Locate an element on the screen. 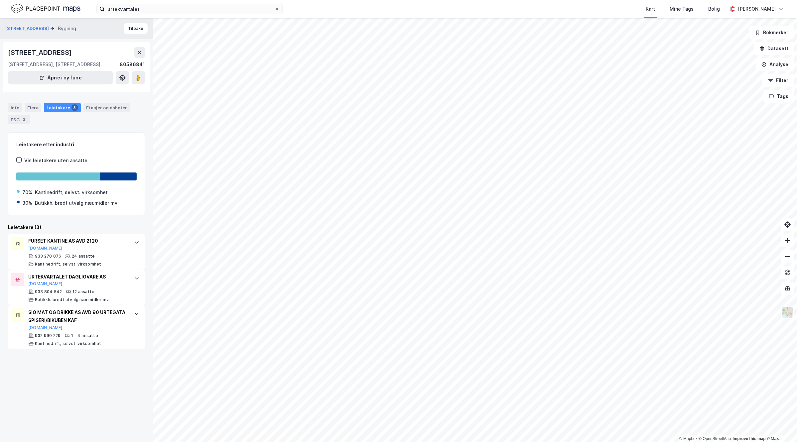 Image resolution: width=797 pixels, height=442 pixels. button: Bokmerker is located at coordinates (772, 33).